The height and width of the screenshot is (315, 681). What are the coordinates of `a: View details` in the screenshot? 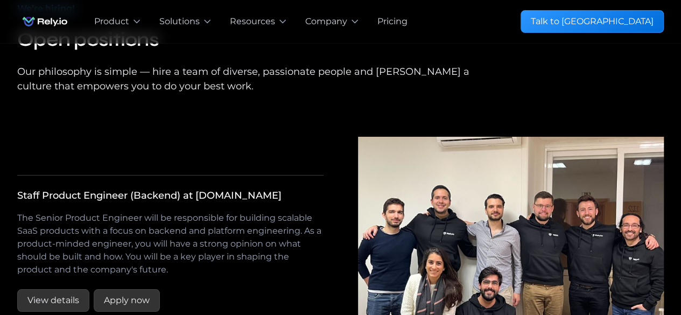 It's located at (53, 300).